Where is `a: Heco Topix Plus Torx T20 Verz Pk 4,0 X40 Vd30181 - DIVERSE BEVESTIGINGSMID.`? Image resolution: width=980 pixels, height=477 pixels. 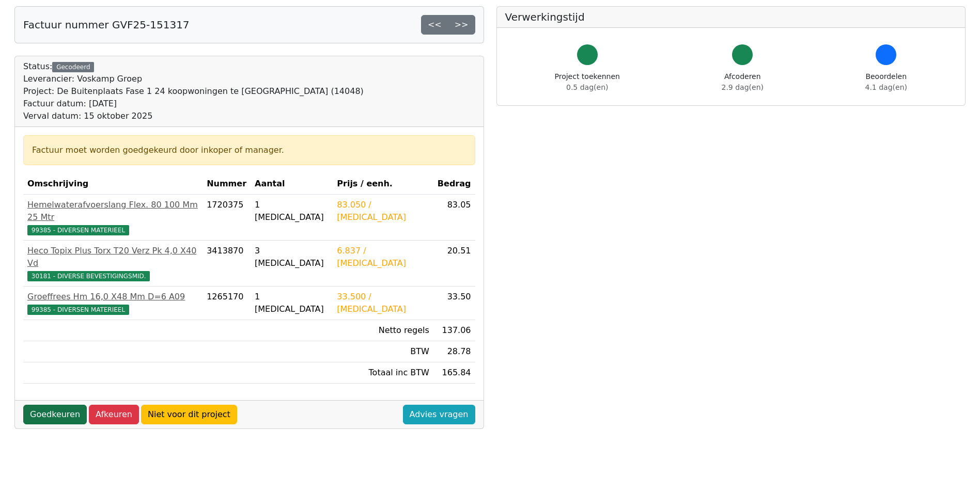 a: Heco Topix Plus Torx T20 Verz Pk 4,0 X40 Vd30181 - DIVERSE BEVESTIGINGSMID. is located at coordinates (113, 263).